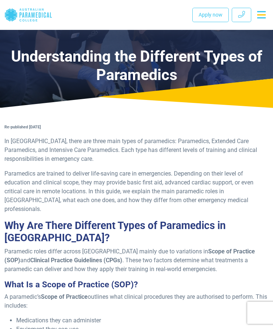 This screenshot has width=273, height=329. I want to click on p: Paramedics are trained to deliver life-saving care in emergencies. Depending on their level of ed..., so click(136, 191).